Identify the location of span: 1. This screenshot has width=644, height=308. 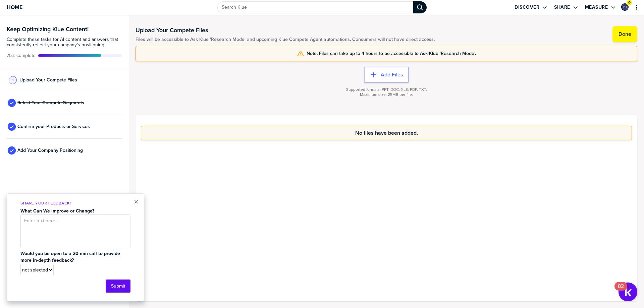
(13, 80).